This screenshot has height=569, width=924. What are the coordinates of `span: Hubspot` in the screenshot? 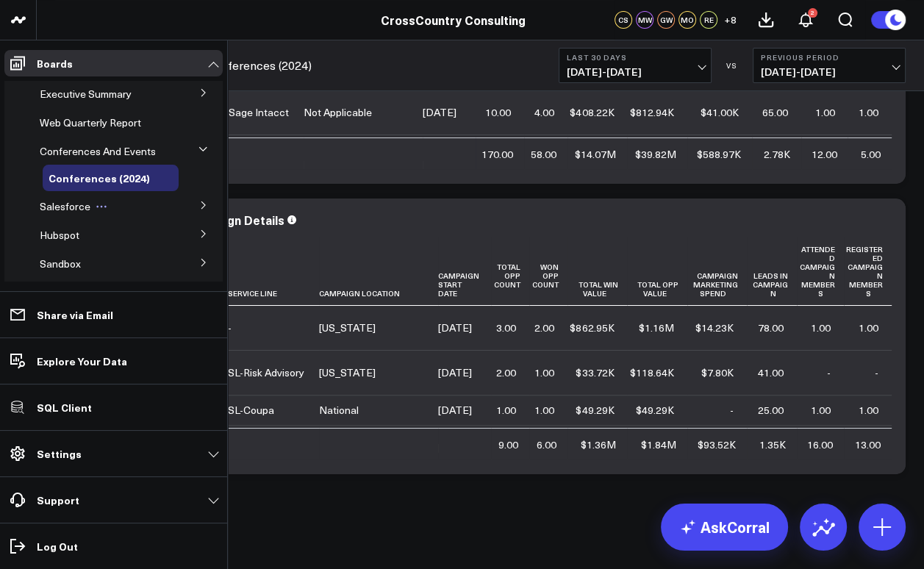 It's located at (60, 235).